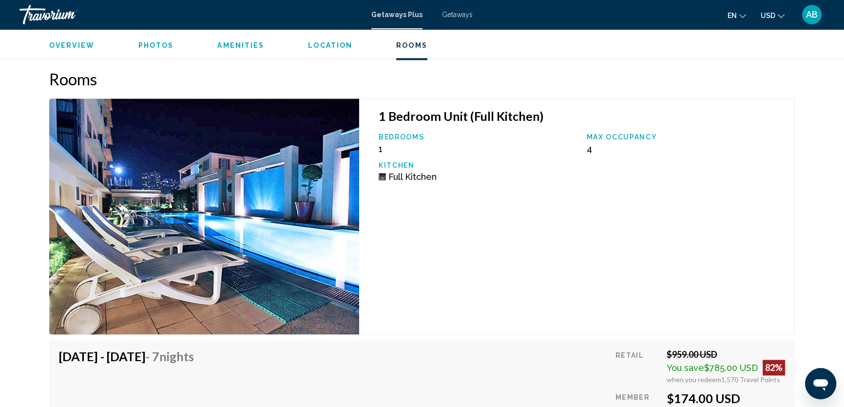 The image size is (844, 407). I want to click on p: Max Occupancy, so click(685, 137).